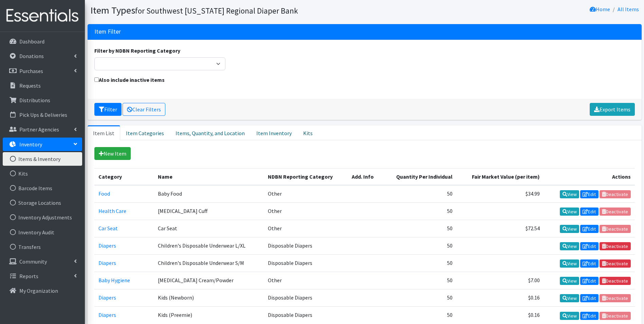  I want to click on label: Filter by NDBN Reporting Category, so click(137, 50).